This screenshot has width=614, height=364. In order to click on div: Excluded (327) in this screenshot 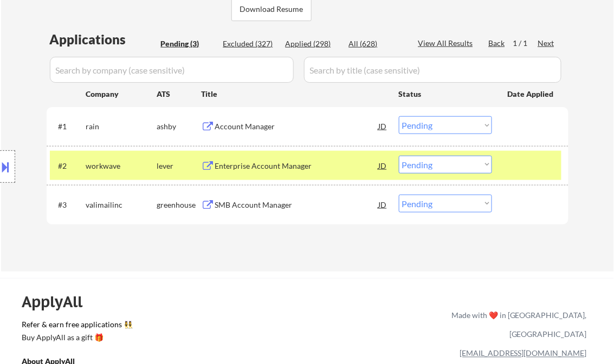, I will do `click(250, 44)`.